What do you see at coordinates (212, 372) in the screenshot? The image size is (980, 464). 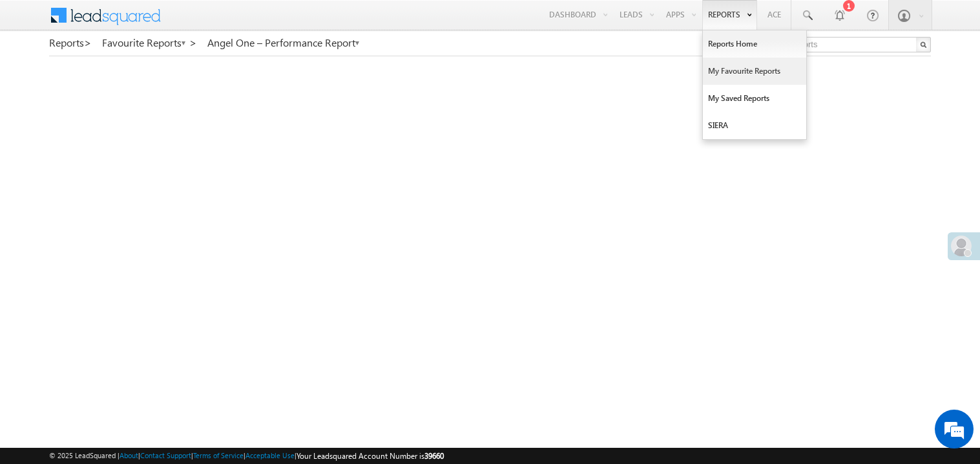 I see `em: Submit` at bounding box center [212, 372].